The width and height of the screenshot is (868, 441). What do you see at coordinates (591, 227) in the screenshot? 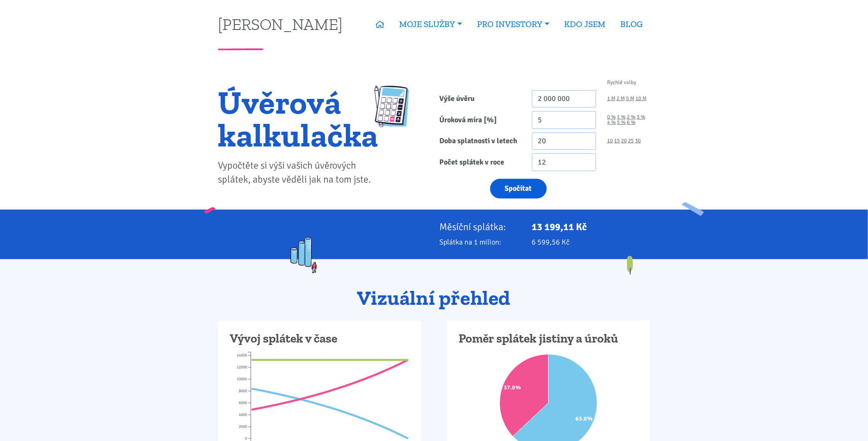
I see `p: 13 199,11 Kč` at bounding box center [591, 227].